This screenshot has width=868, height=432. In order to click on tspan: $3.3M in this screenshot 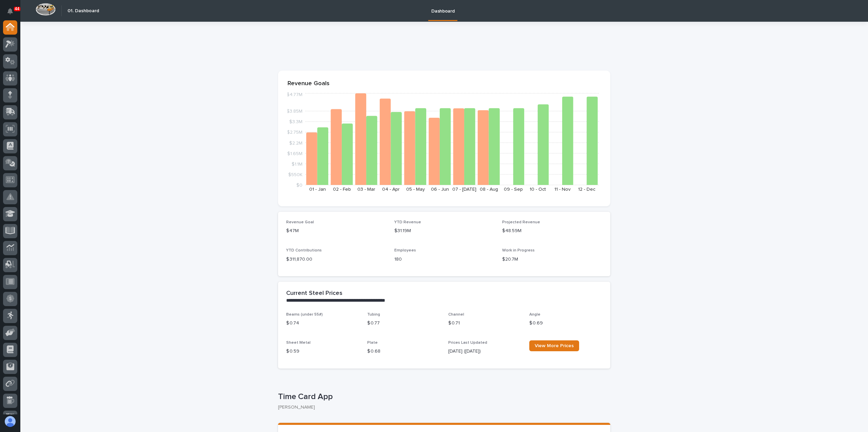, I will do `click(296, 122)`.